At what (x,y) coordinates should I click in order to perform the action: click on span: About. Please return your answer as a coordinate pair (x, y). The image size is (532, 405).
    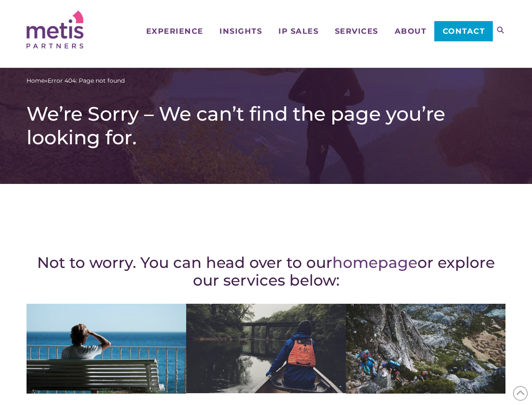
    Looking at the image, I should click on (411, 31).